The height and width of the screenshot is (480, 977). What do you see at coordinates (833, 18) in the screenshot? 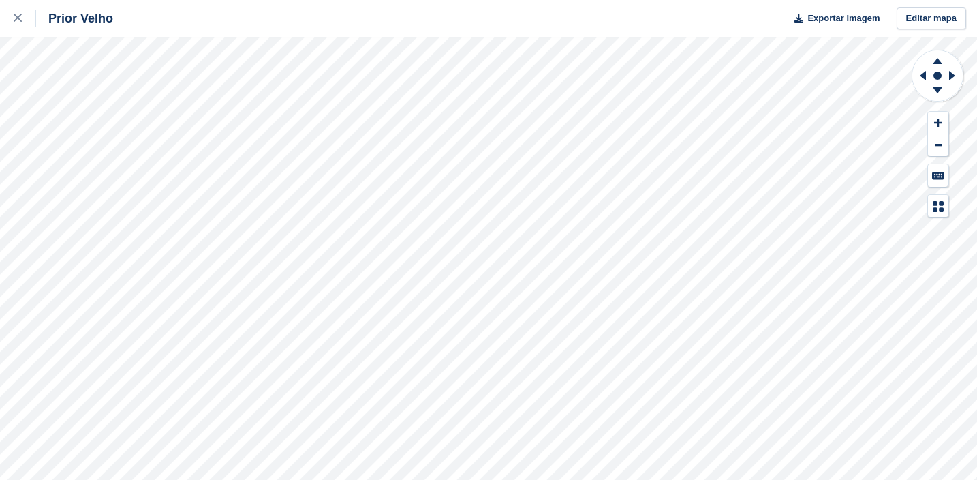
I see `button: Exportar imagem` at bounding box center [833, 18].